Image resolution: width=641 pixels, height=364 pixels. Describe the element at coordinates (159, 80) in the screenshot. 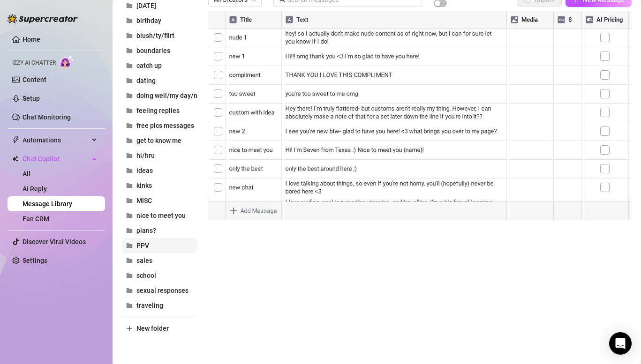

I see `button: dating` at that location.